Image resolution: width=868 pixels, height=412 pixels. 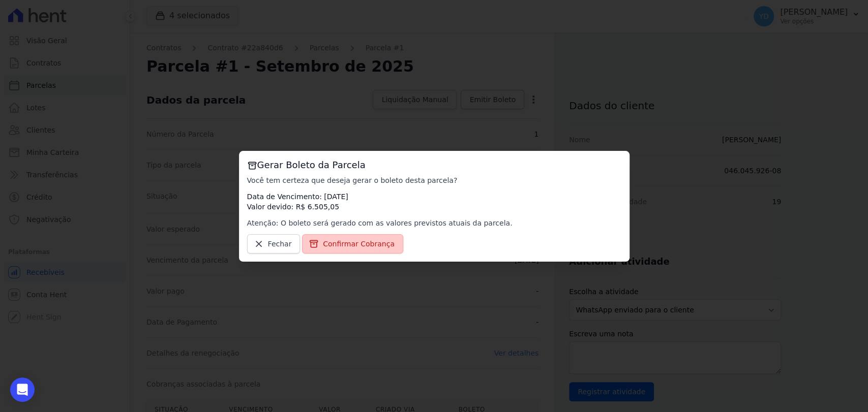 What do you see at coordinates (435, 165) in the screenshot?
I see `h3: Gerar Boleto da Parcela` at bounding box center [435, 165].